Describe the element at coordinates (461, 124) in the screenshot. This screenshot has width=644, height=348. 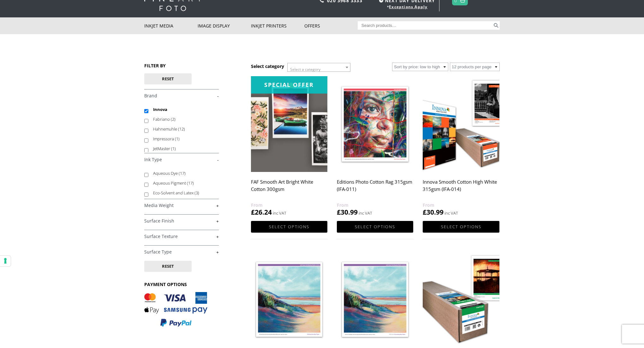
I see `img: Innova Smooth Cotton High White 315gsm (IFA-014)` at that location.